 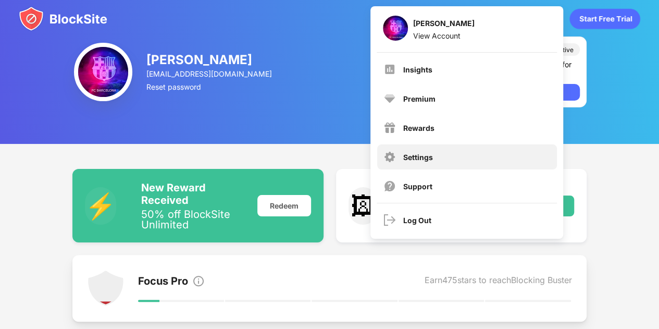 I want to click on div: Support, so click(x=418, y=186).